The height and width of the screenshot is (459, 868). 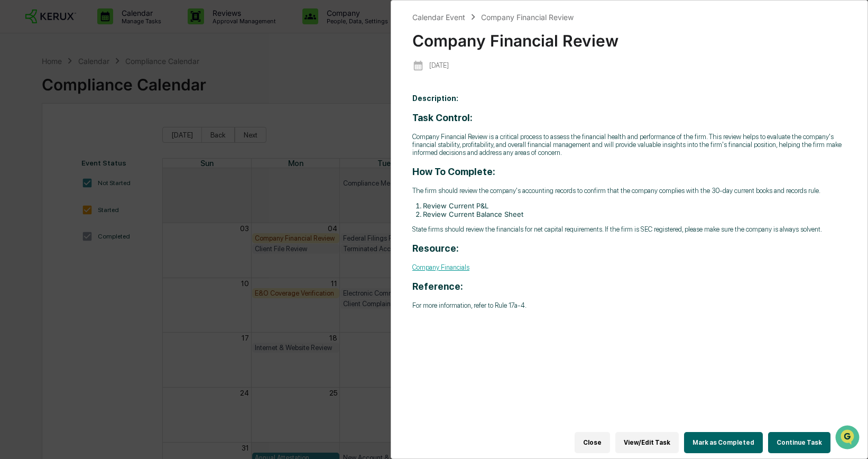 I want to click on span: Attestations, so click(x=109, y=139).